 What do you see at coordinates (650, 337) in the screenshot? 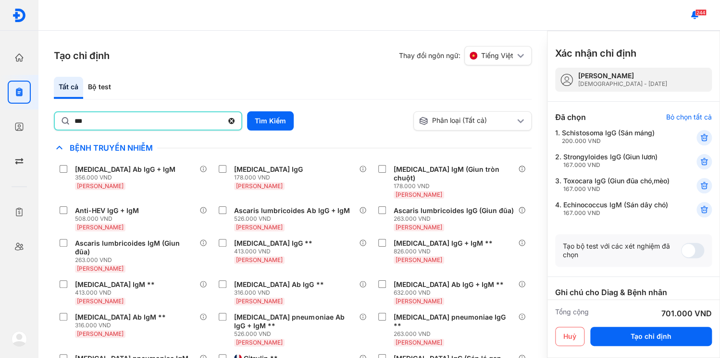
I see `button: Tạo chỉ định` at bounding box center [650, 337].